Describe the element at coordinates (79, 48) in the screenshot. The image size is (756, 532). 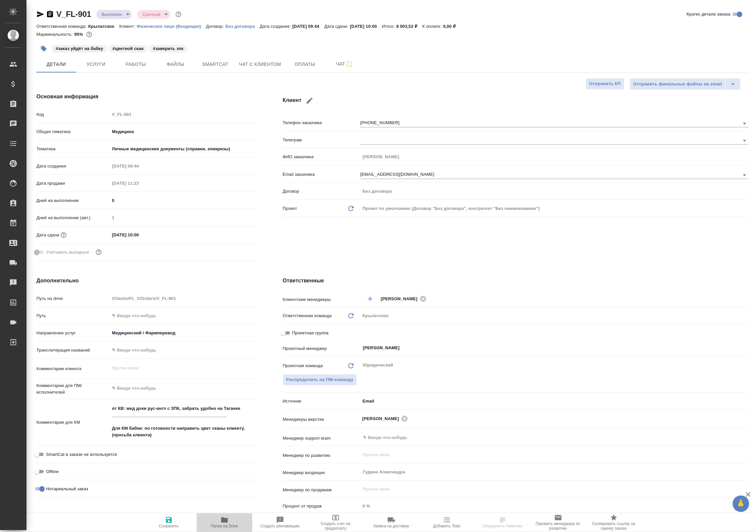
I see `span: заказ уйдёт на бабку` at that location.